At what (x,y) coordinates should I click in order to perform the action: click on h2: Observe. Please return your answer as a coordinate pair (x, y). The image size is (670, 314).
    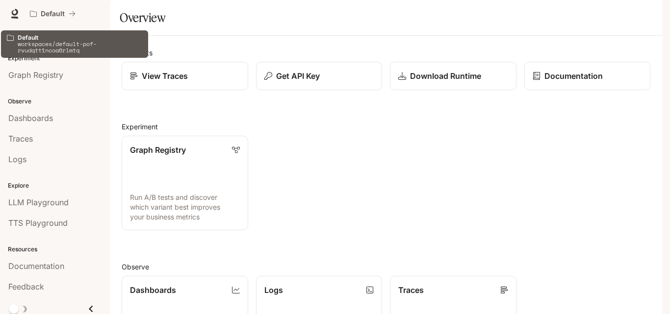
    Looking at the image, I should click on (386, 267).